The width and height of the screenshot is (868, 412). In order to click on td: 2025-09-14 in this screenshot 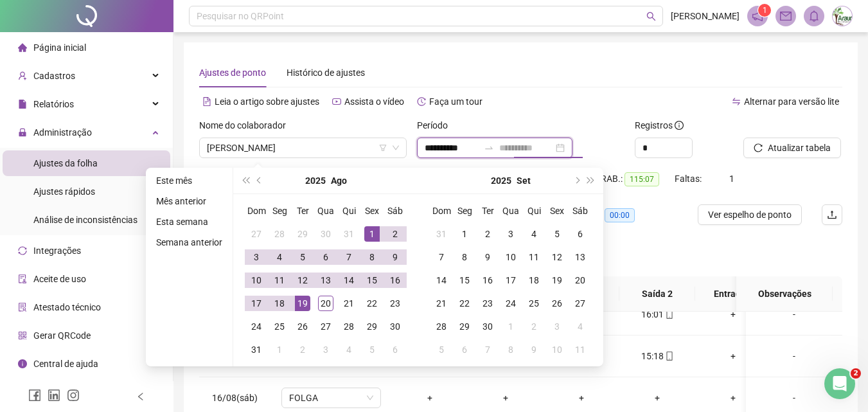, I will do `click(442, 280)`.